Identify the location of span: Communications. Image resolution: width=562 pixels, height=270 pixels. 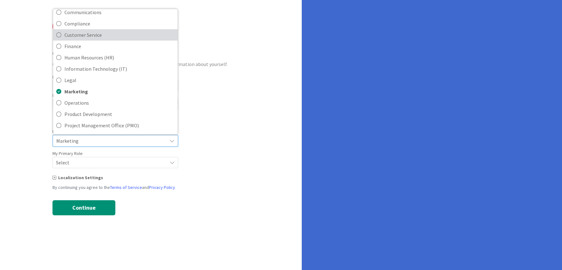
(119, 12).